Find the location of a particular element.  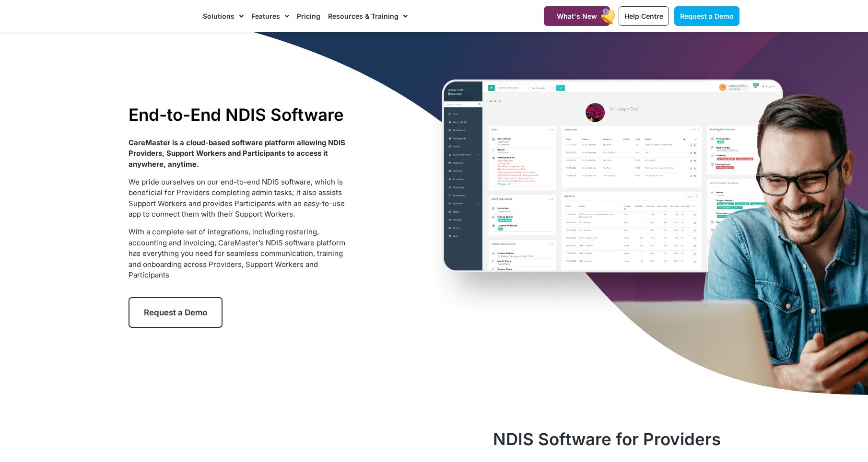

a: What's New is located at coordinates (577, 16).